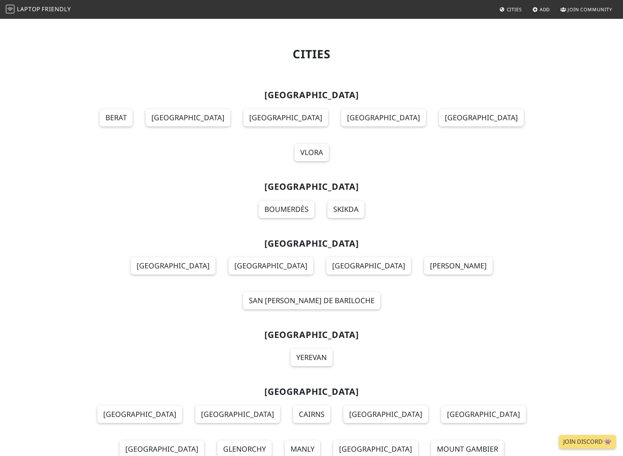  I want to click on span: Cities, so click(515, 9).